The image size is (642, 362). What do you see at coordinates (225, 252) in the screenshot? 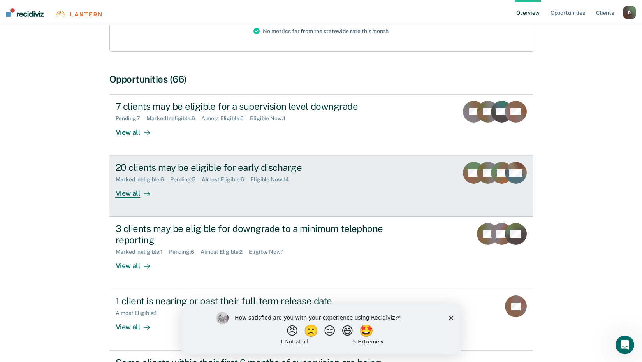
I see `div: Almost Eligible : 2` at bounding box center [225, 252].